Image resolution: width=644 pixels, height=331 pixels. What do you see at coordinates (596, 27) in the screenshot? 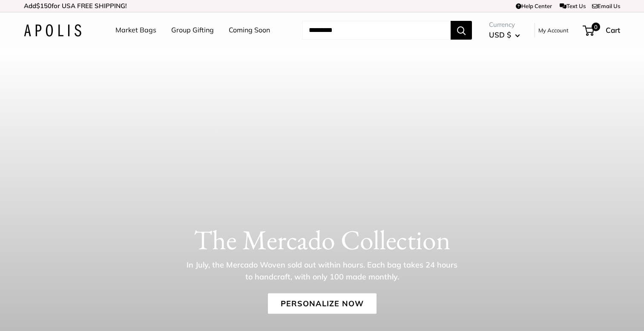
I see `span: 0` at bounding box center [596, 27].